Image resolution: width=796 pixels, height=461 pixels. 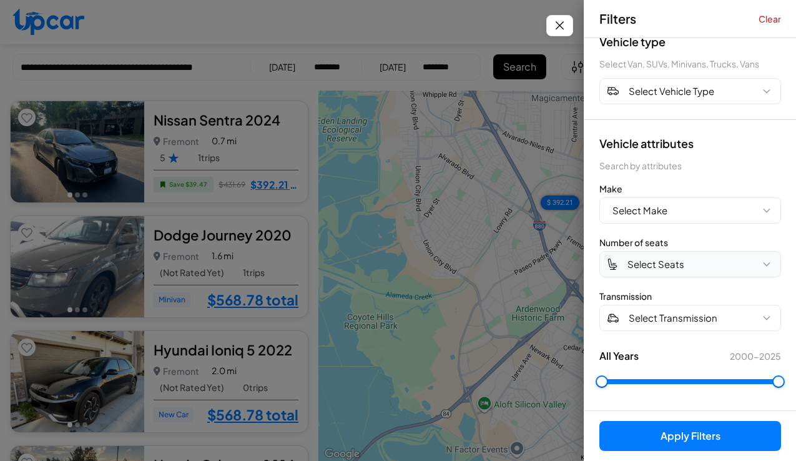 What do you see at coordinates (690, 296) in the screenshot?
I see `div: Transmission` at bounding box center [690, 296].